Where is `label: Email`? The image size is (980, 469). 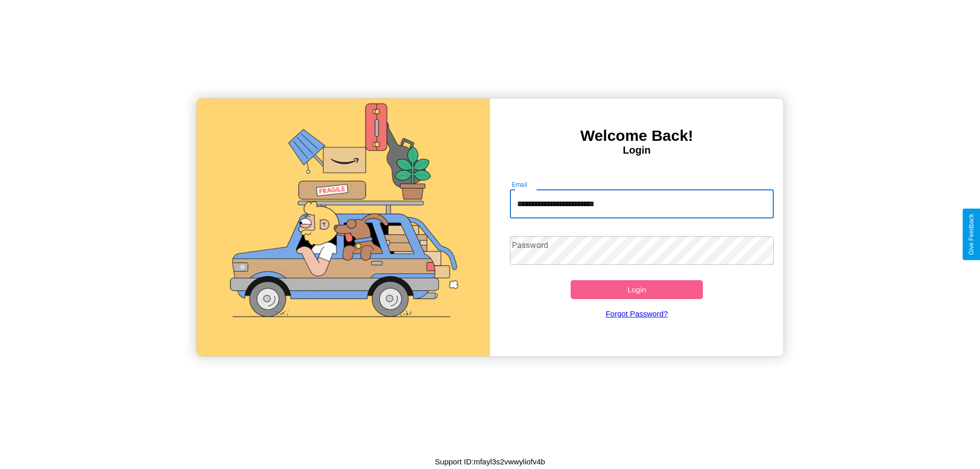 label: Email is located at coordinates (519, 184).